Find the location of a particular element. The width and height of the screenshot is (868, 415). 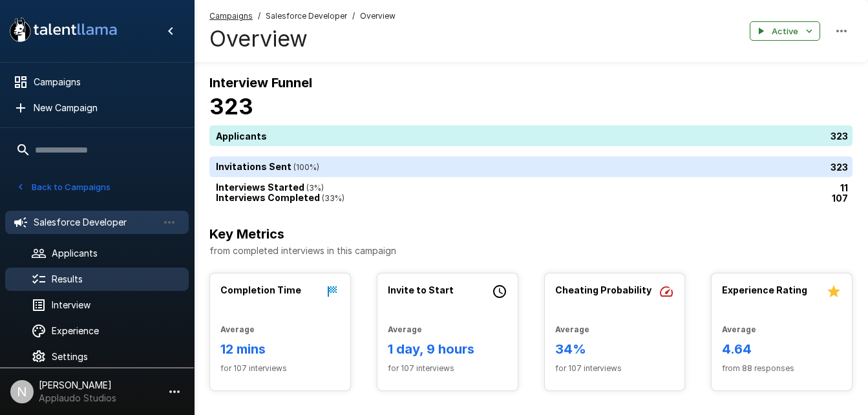

h6: 34% is located at coordinates (615, 349).